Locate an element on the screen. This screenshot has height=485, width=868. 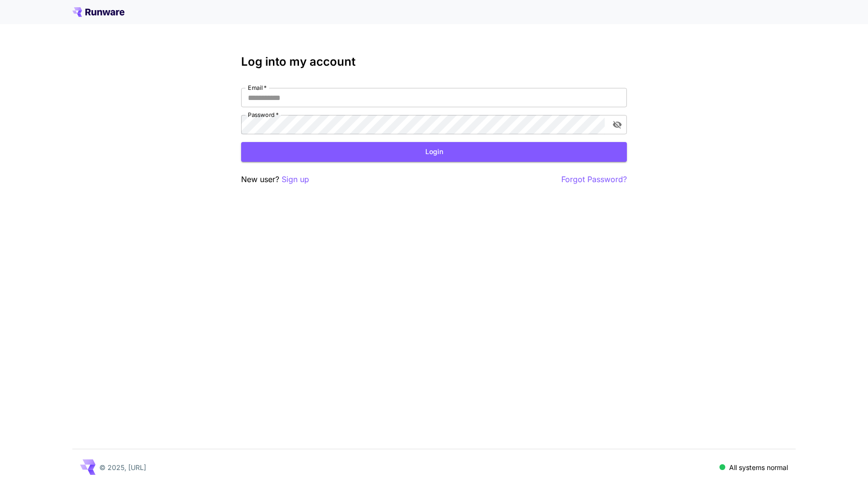
button: Forgot Password? is located at coordinates (594, 179).